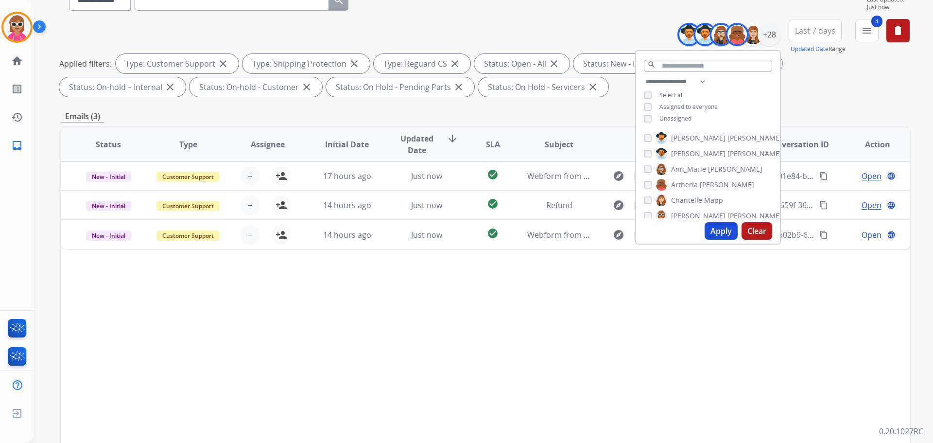 The width and height of the screenshot is (933, 443). What do you see at coordinates (17, 117) in the screenshot?
I see `mat-icon: history` at bounding box center [17, 117].